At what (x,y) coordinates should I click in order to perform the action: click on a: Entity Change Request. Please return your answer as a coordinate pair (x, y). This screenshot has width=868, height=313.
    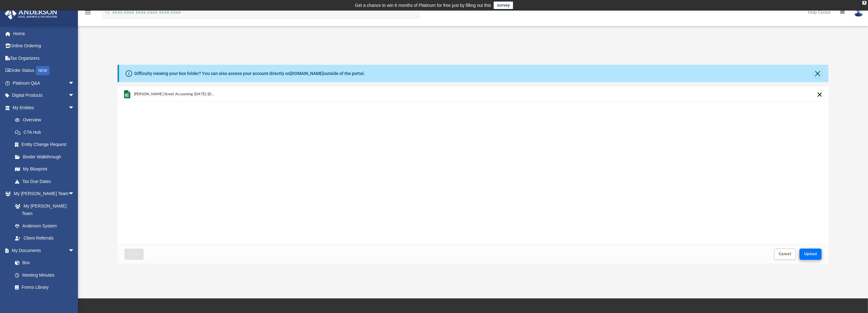
    Looking at the image, I should click on (46, 145).